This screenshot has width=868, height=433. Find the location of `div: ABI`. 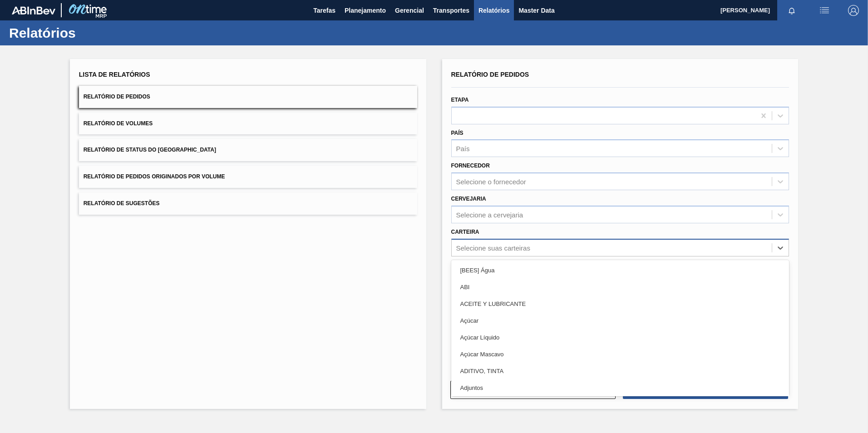

div: ABI is located at coordinates (620, 287).